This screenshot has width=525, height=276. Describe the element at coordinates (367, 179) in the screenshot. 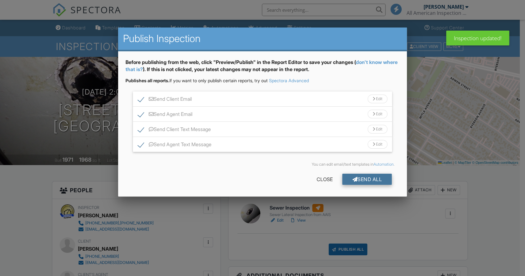

I see `div: Send All` at that location.